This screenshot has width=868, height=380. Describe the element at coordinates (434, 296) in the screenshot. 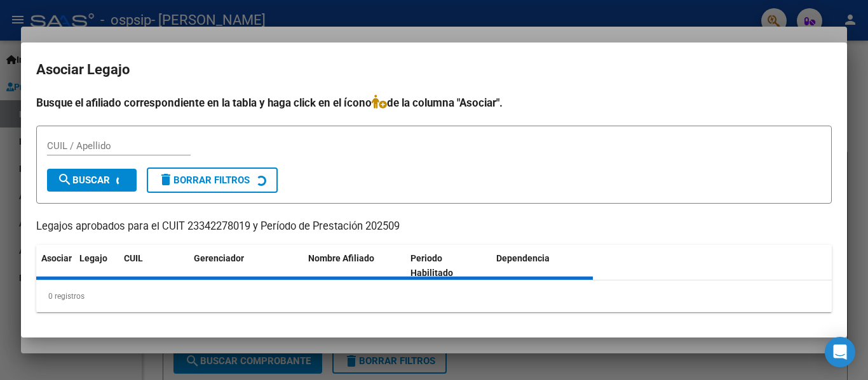

I see `div: 0 registros` at that location.